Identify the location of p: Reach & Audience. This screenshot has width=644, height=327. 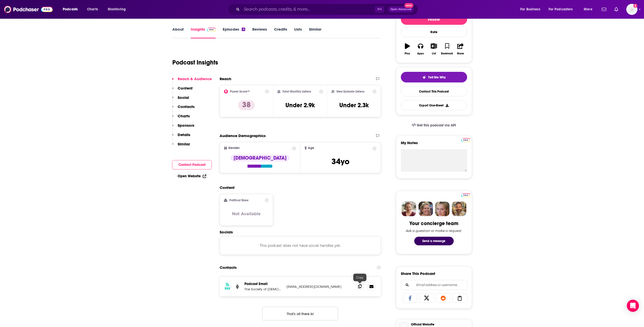
(195, 79).